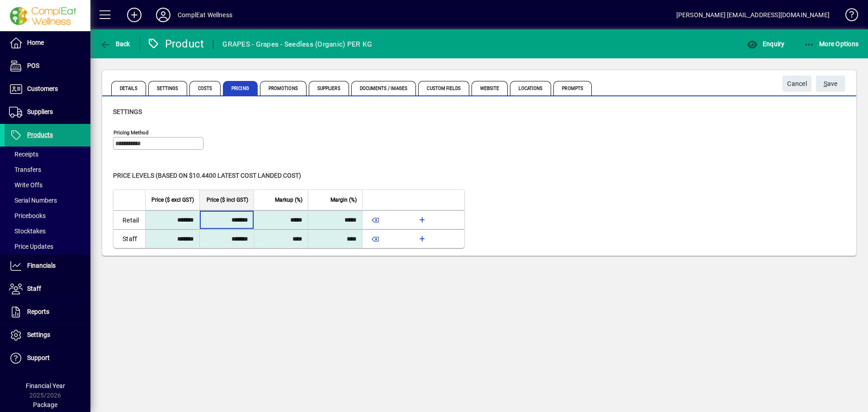 The width and height of the screenshot is (868, 412). I want to click on a: Price Updates, so click(47, 247).